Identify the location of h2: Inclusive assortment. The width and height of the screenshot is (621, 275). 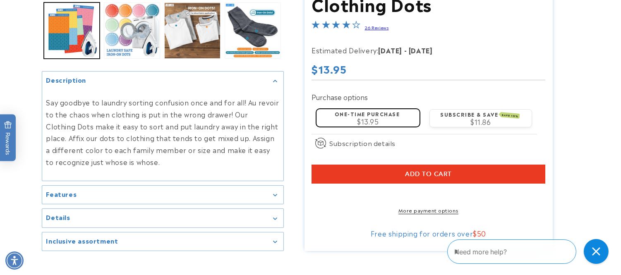
(82, 241).